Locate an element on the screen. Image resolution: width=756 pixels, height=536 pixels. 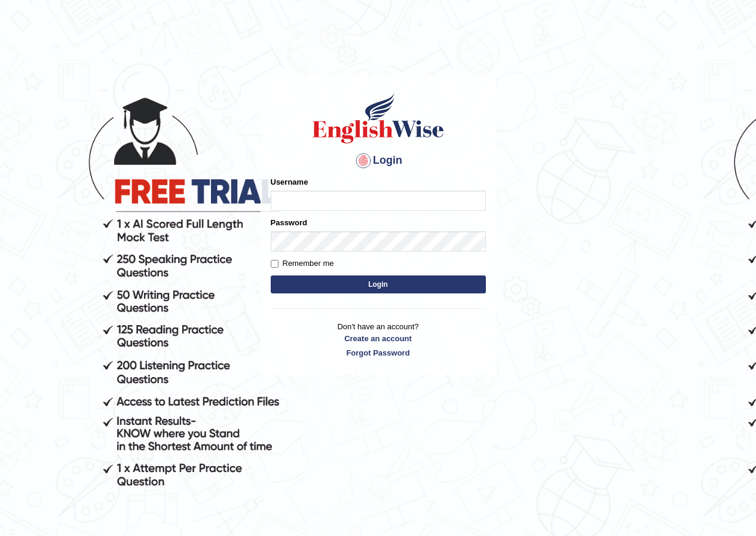
label: Username is located at coordinates (289, 182).